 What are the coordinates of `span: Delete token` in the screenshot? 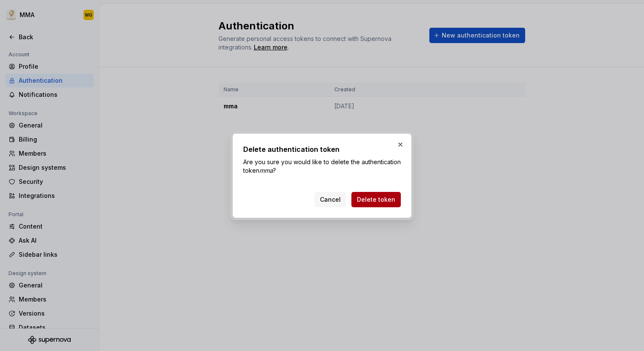 It's located at (376, 200).